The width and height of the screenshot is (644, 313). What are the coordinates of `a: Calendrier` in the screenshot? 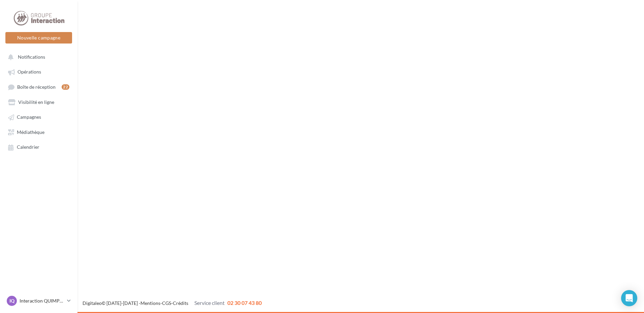 It's located at (39, 147).